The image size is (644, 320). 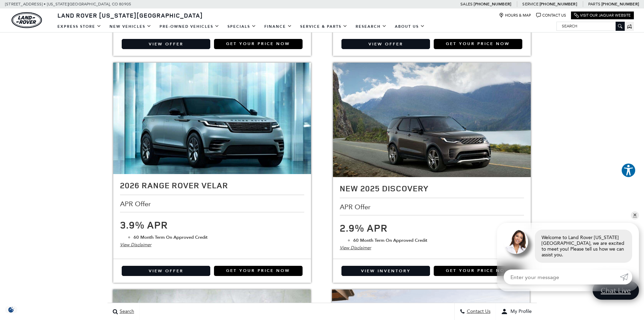 I want to click on h2: 2026 Range Rover Velar, so click(x=212, y=185).